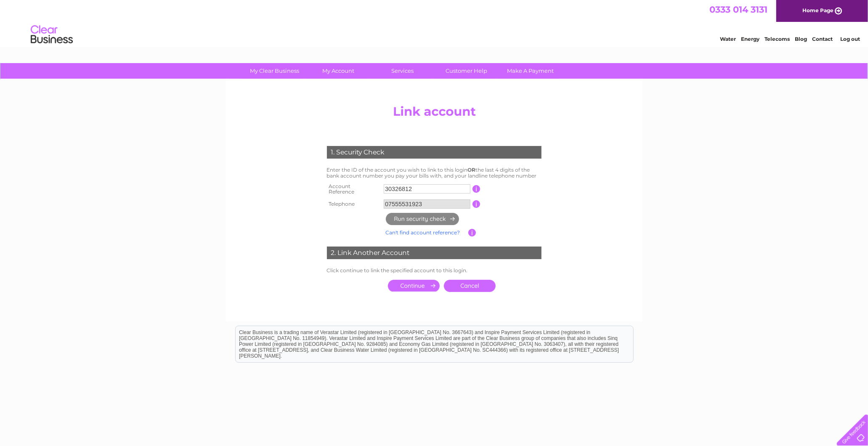  I want to click on div: 2. Link Another Account, so click(434, 253).